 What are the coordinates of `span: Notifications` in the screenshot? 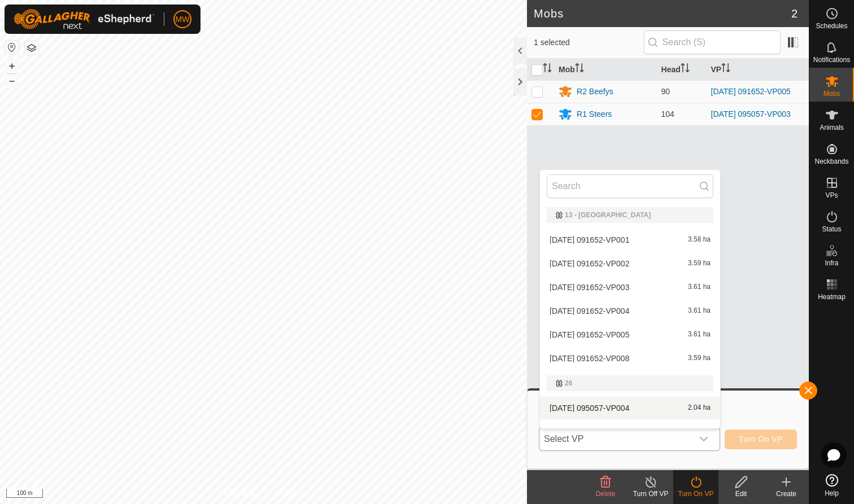 It's located at (832, 60).